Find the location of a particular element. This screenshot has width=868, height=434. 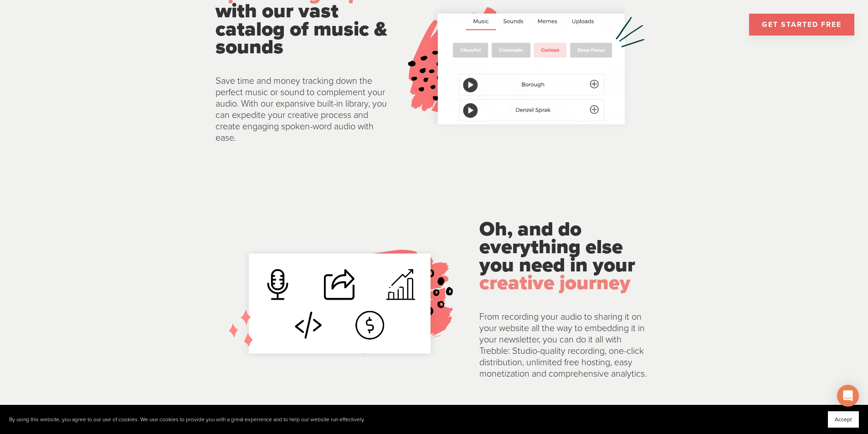

a: GET STARTED FREE is located at coordinates (801, 25).